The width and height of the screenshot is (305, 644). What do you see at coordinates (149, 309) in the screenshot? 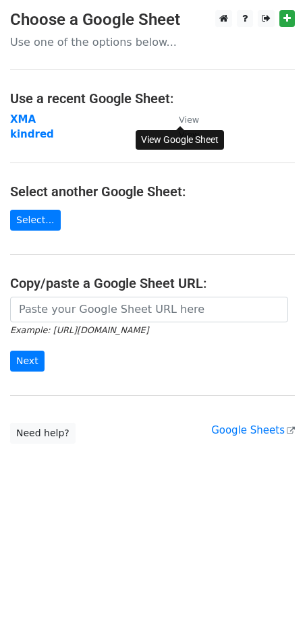
I see `input: Paste your Google Sheet URL here` at bounding box center [149, 309].